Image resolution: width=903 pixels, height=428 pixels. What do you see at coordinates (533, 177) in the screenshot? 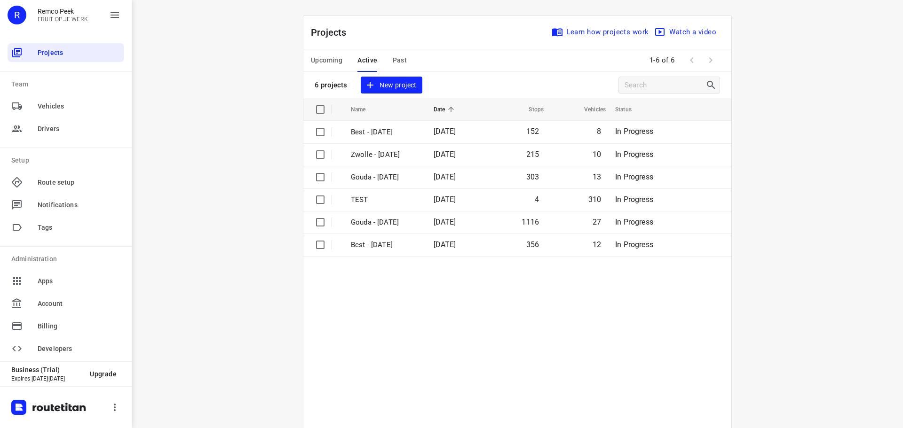
I see `span: 303` at bounding box center [533, 177].